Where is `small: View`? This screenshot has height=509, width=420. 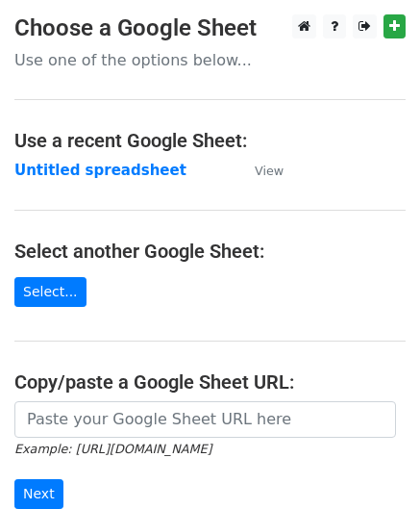
small: View is located at coordinates (269, 171).